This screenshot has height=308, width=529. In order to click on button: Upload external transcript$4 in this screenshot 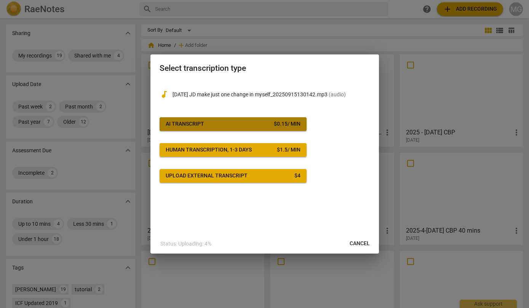, I will do `click(233, 176)`.